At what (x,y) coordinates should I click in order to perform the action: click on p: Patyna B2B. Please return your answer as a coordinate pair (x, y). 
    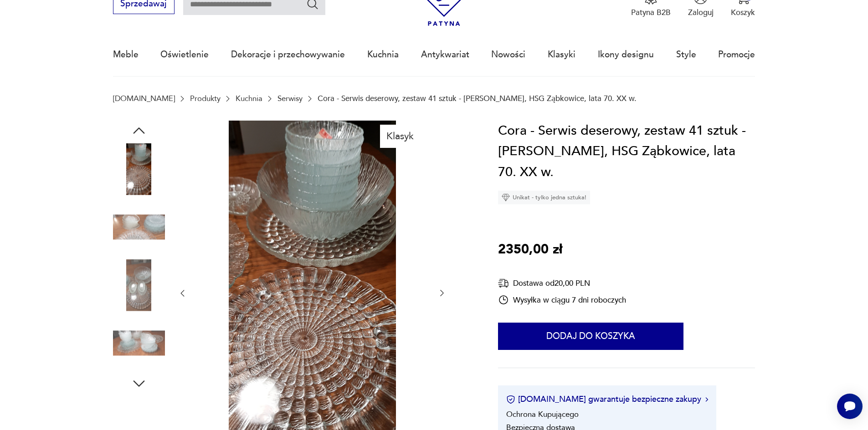
    Looking at the image, I should click on (650, 12).